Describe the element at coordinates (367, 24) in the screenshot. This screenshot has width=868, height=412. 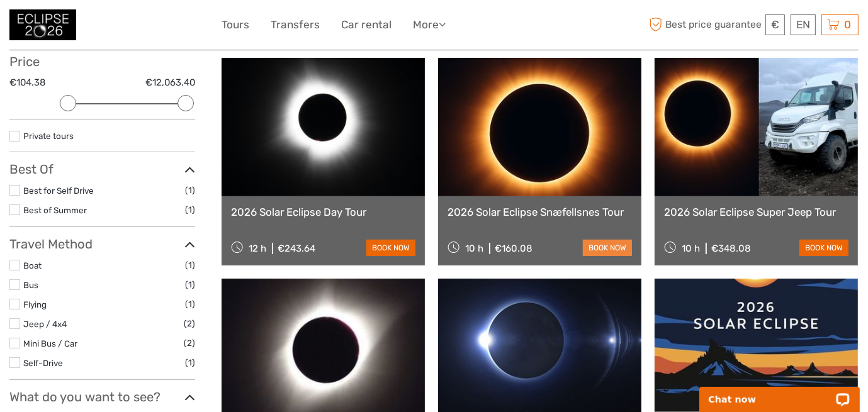
I see `a: Car rental` at that location.